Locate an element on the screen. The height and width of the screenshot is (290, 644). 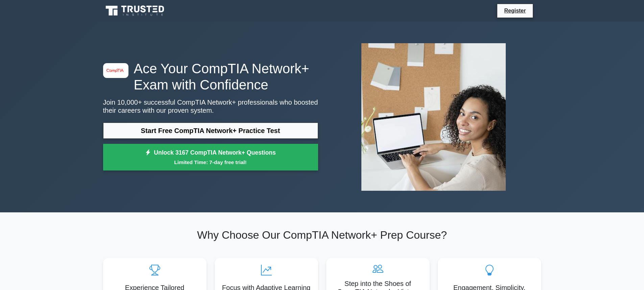
small: Limited Time: 7-day free trial! is located at coordinates (211, 162).